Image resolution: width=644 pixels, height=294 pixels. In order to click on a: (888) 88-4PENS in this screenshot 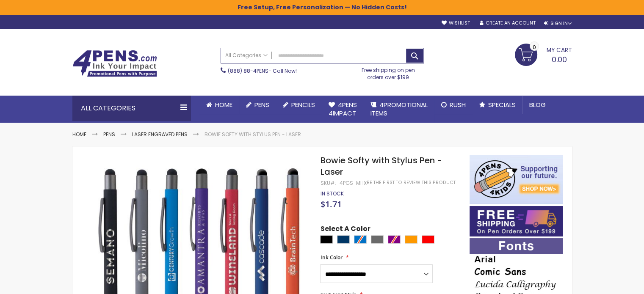, I will do `click(248, 71)`.